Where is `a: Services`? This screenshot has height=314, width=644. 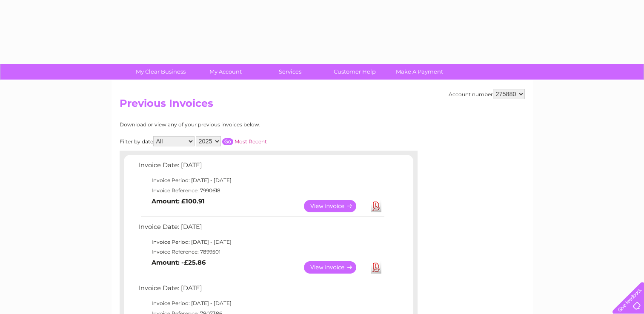 a: Services is located at coordinates (290, 72).